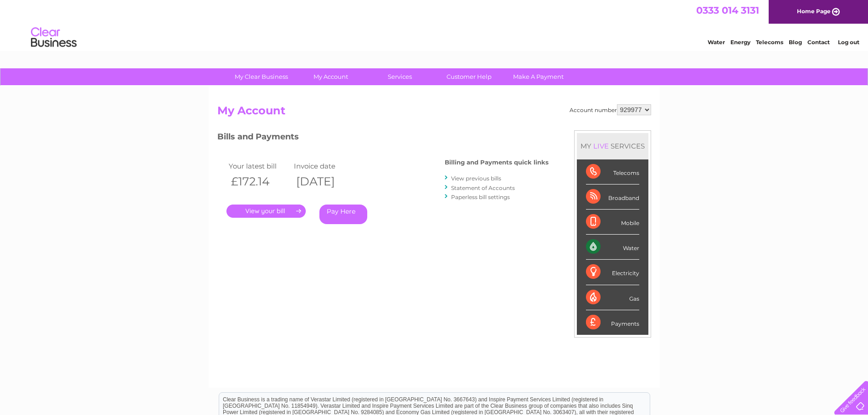 The height and width of the screenshot is (415, 868). I want to click on a: Pay Here, so click(343, 214).